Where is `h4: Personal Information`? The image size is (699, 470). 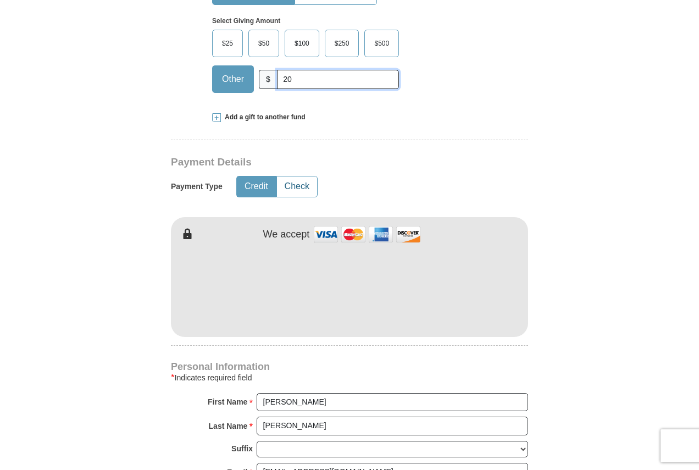 h4: Personal Information is located at coordinates (350, 367).